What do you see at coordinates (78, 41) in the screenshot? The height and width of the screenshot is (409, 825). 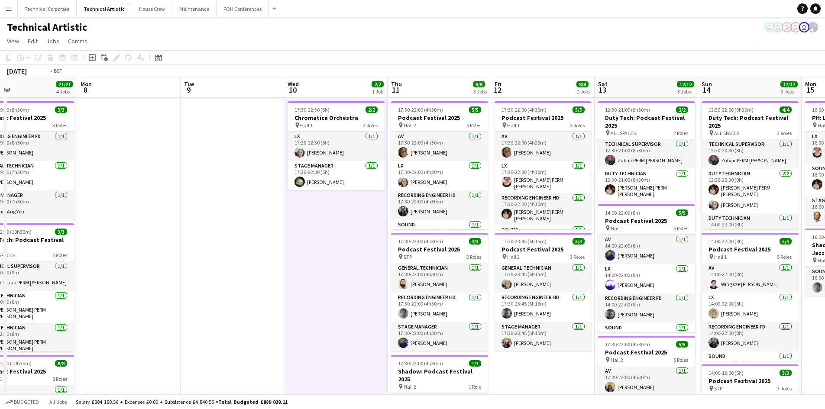 I see `a: Comms` at bounding box center [78, 41].